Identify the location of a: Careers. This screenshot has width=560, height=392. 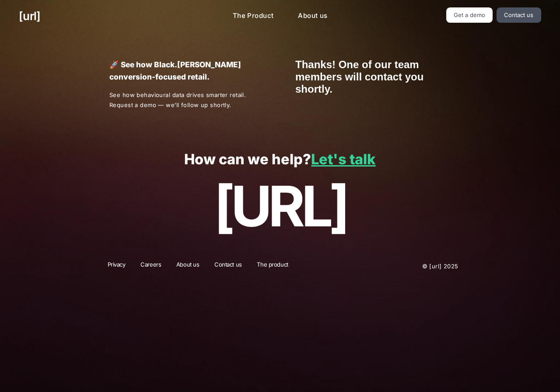
(150, 266).